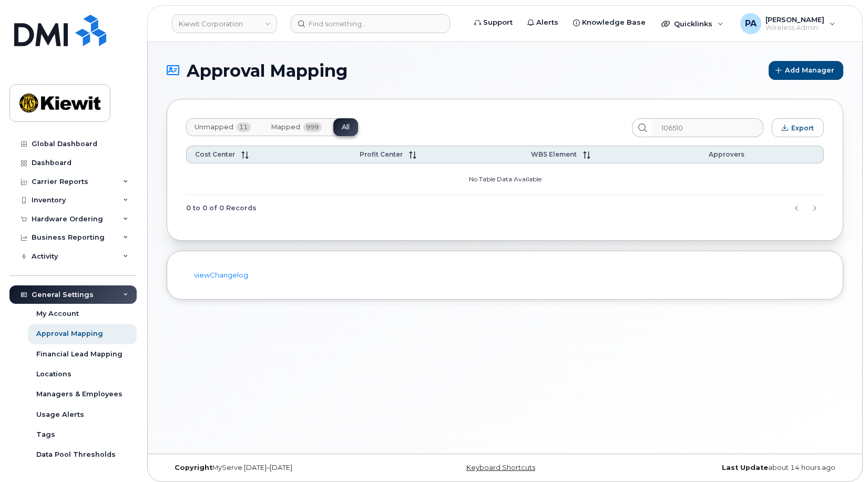 This screenshot has width=868, height=482. Describe the element at coordinates (243, 127) in the screenshot. I see `span: 11` at that location.